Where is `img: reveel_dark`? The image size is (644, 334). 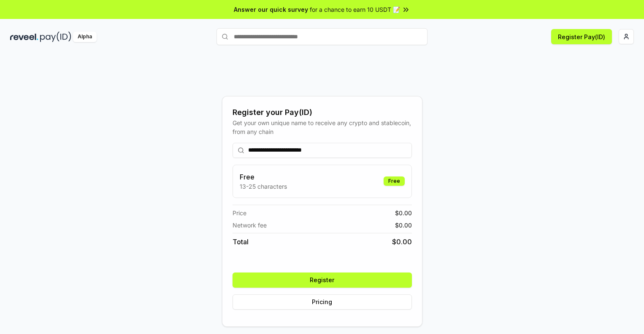
img: reveel_dark is located at coordinates (24, 37).